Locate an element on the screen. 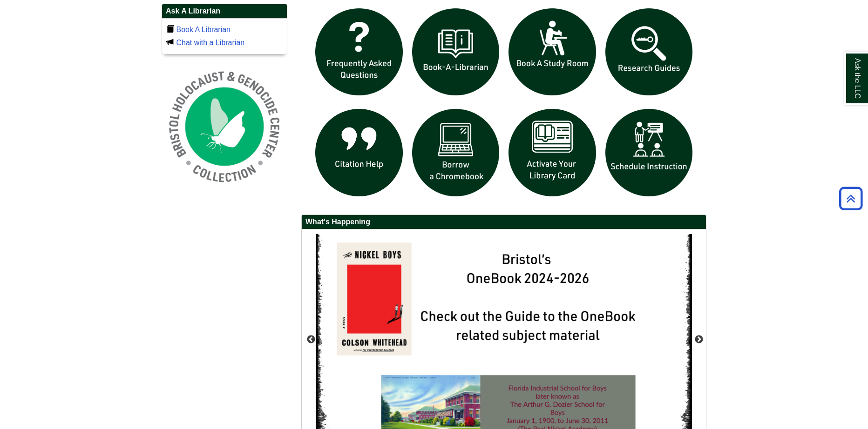 This screenshot has height=429, width=868. img: frequently asked questions is located at coordinates (359, 52).